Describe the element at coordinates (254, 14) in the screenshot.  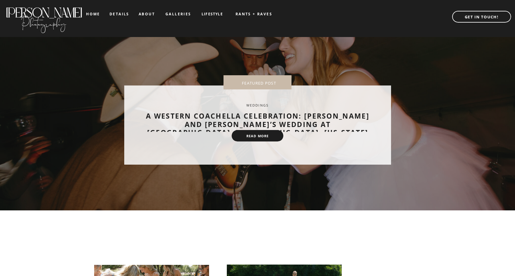
I see `nav: RANTS + RAVES` at that location.